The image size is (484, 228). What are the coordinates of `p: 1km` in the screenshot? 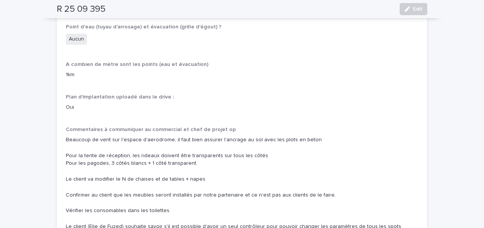 It's located at (242, 75).